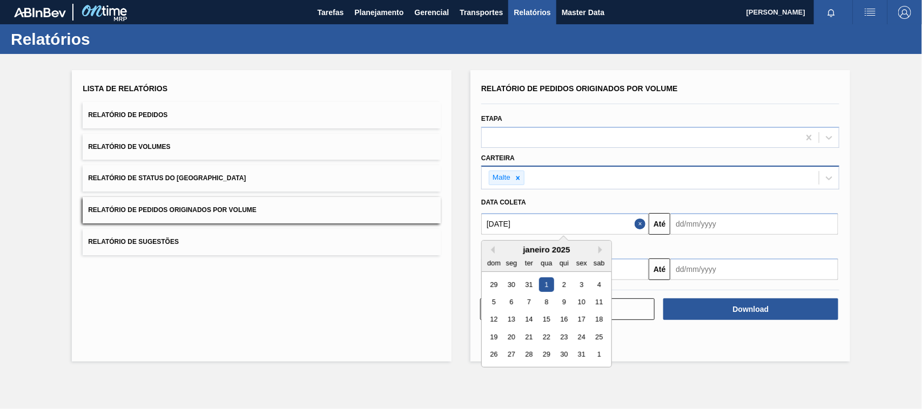  What do you see at coordinates (642, 224) in the screenshot?
I see `button: Close` at bounding box center [642, 224].